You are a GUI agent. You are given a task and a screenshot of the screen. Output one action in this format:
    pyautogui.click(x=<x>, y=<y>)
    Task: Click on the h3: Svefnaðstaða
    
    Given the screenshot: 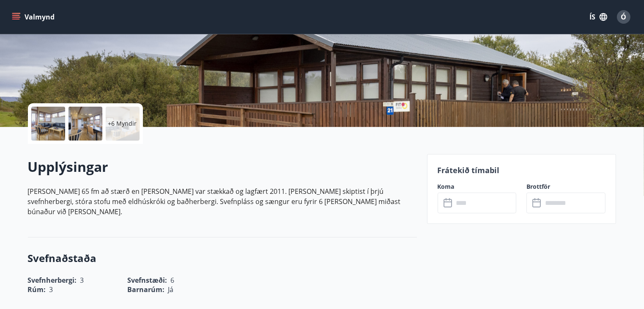 What is the action you would take?
    pyautogui.click(x=222, y=258)
    